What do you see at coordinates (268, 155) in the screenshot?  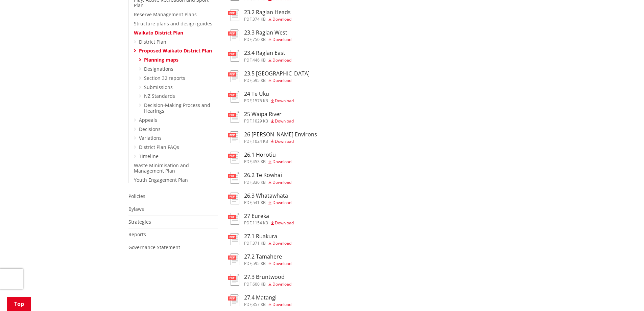 I see `h3: 26.1 Horotiu` at bounding box center [268, 155].